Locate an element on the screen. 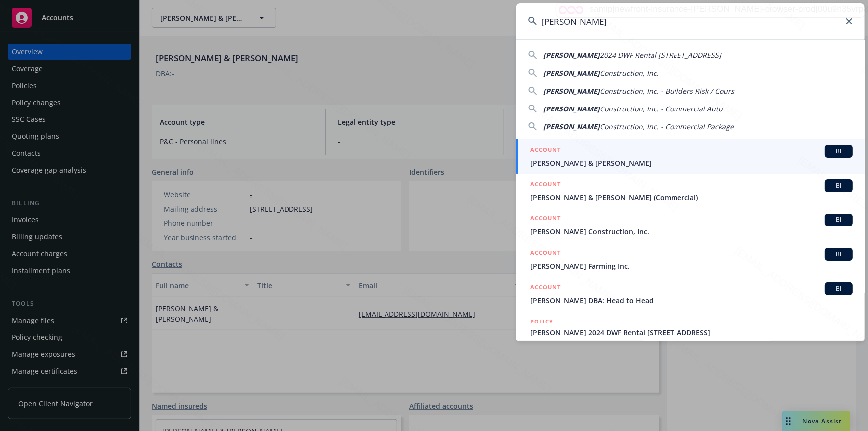  span: Construction, Inc. is located at coordinates (629, 73).